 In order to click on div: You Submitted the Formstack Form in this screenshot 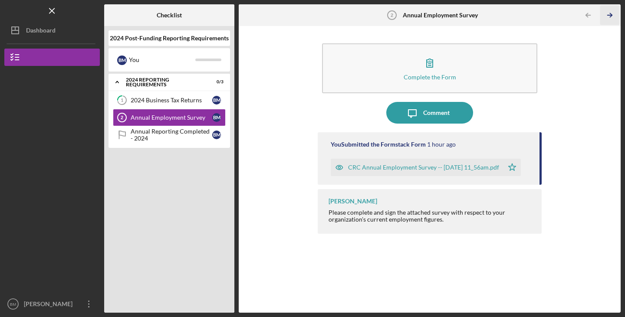, I will do `click(378, 144)`.